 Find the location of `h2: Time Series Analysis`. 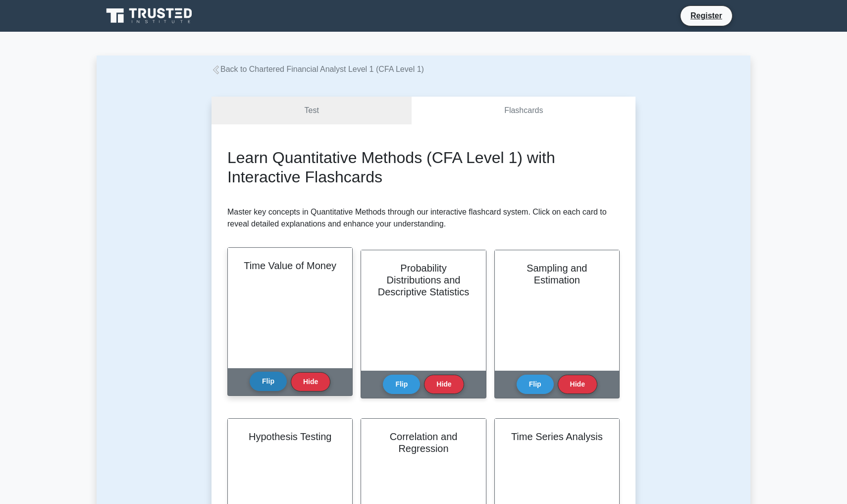

h2: Time Series Analysis is located at coordinates (557, 437).